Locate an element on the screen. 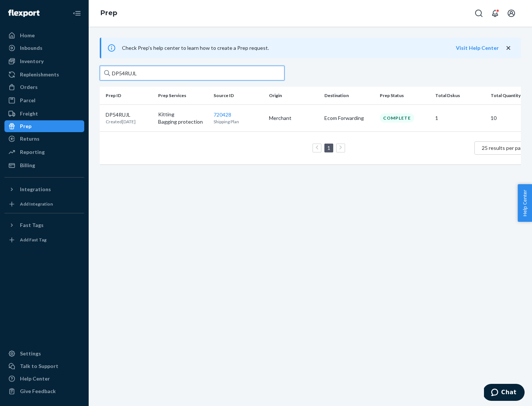 The image size is (532, 406). div: Prep is located at coordinates (25, 126).